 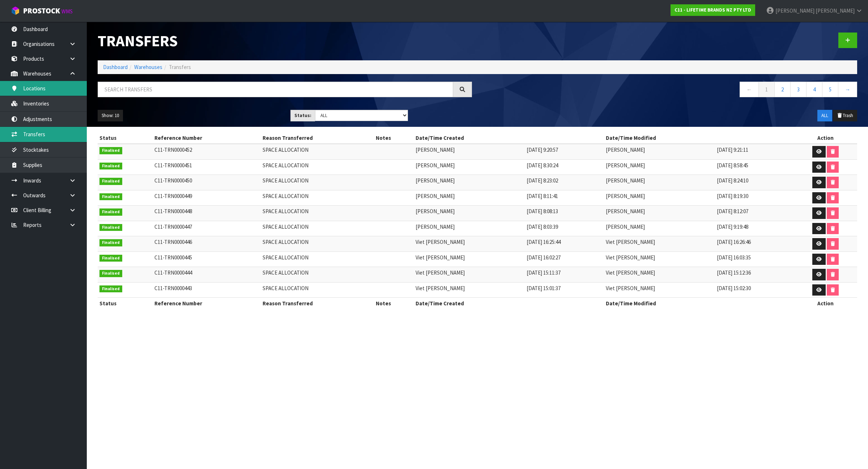 I want to click on h1: Transfers, so click(x=284, y=41).